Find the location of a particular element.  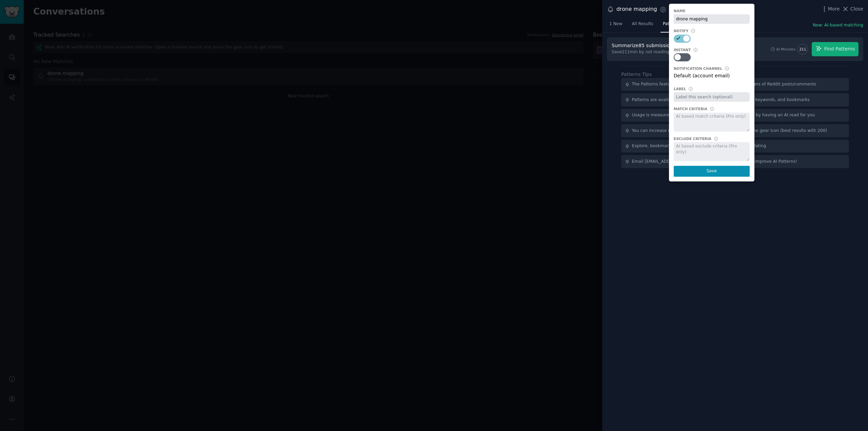

div: Save 211 min by not reading 50743 words is located at coordinates (653, 52).